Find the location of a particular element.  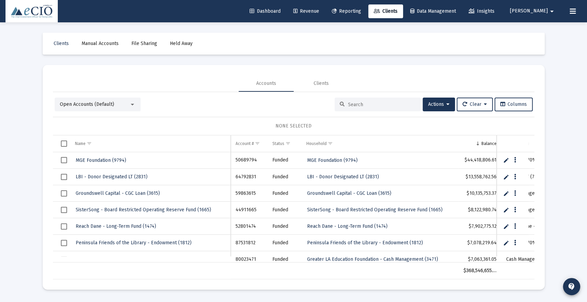

a: Held Away is located at coordinates (181, 44).